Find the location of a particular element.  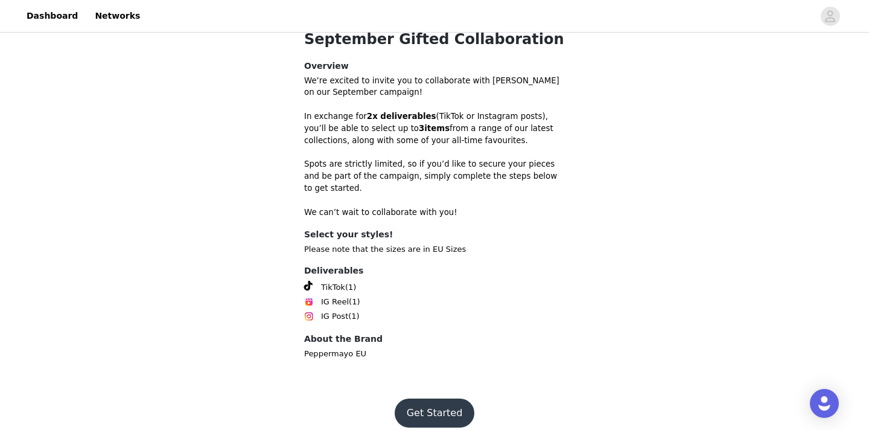

strong: 2x deliverables is located at coordinates (401, 116).